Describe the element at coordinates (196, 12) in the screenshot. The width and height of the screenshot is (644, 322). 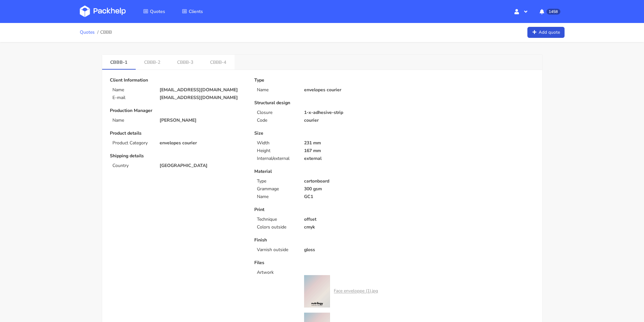
I see `span: Clients` at that location.